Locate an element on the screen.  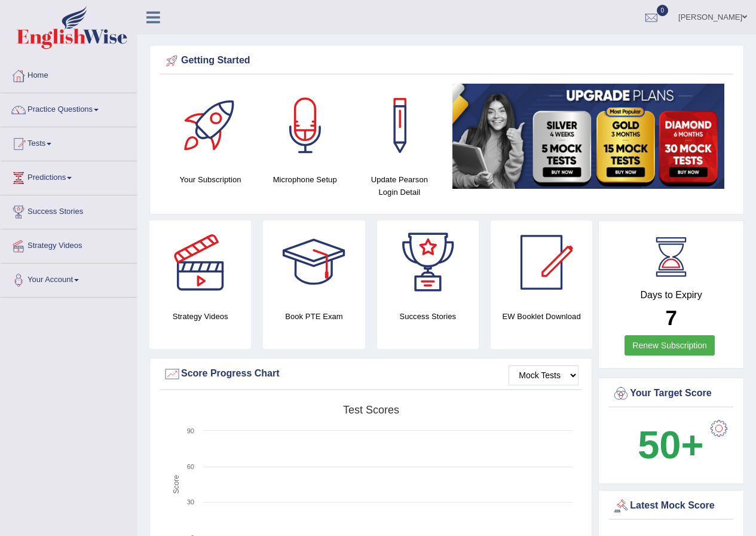
a: Tests is located at coordinates (69, 142).